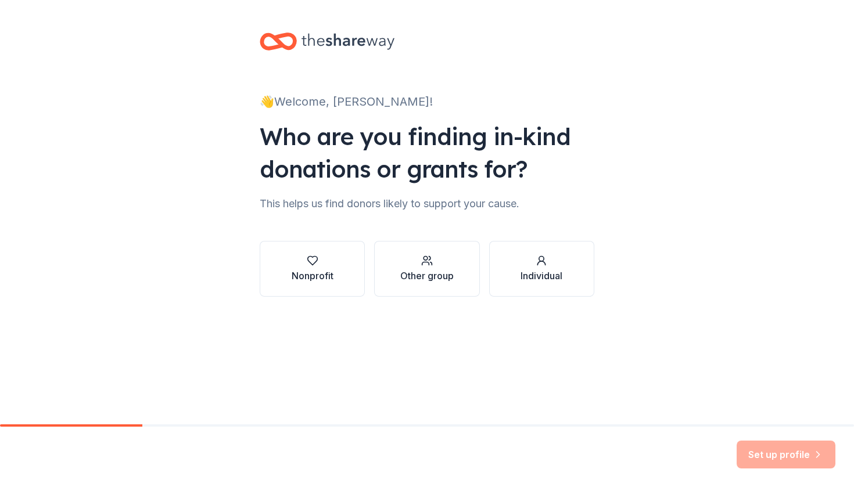 Image resolution: width=854 pixels, height=487 pixels. Describe the element at coordinates (427, 153) in the screenshot. I see `div: Who are you finding in-kind donations or grants for?` at that location.